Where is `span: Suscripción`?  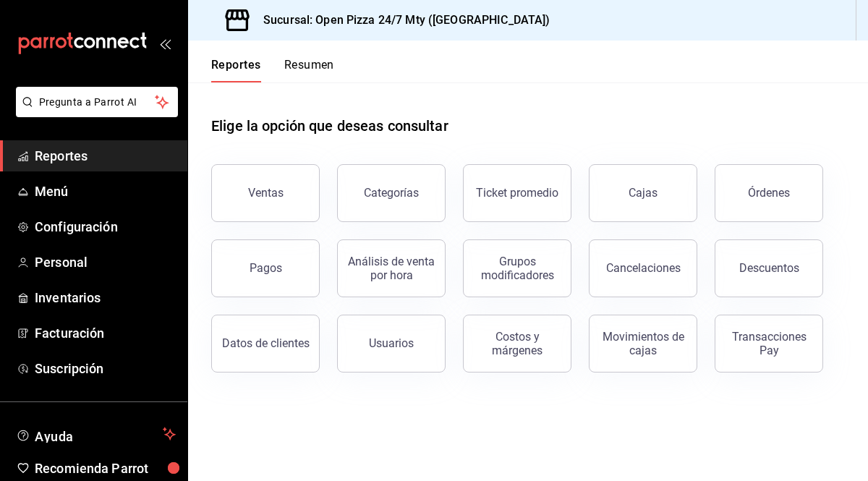
span: Suscripción is located at coordinates (105, 368).